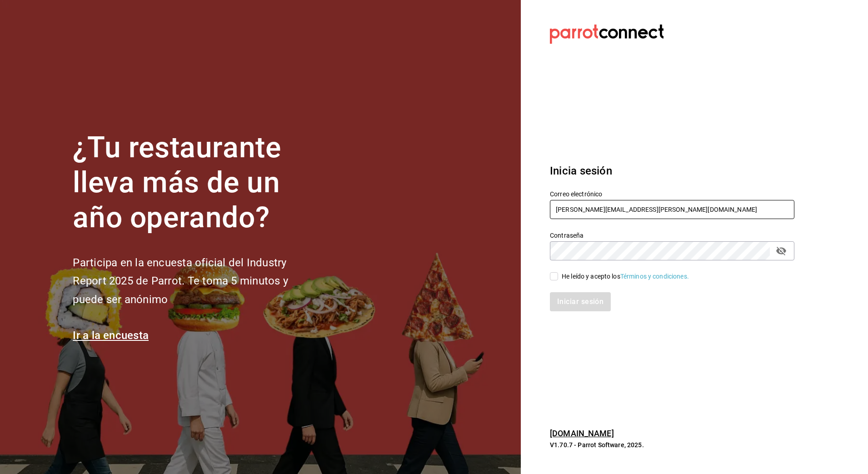  Describe the element at coordinates (111, 335) in the screenshot. I see `a: Ir a la encuesta` at that location.